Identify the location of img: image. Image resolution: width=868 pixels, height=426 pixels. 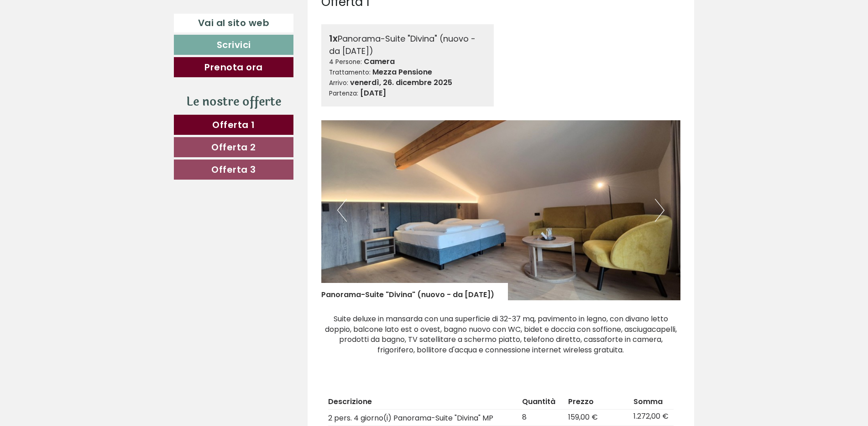
(501, 210).